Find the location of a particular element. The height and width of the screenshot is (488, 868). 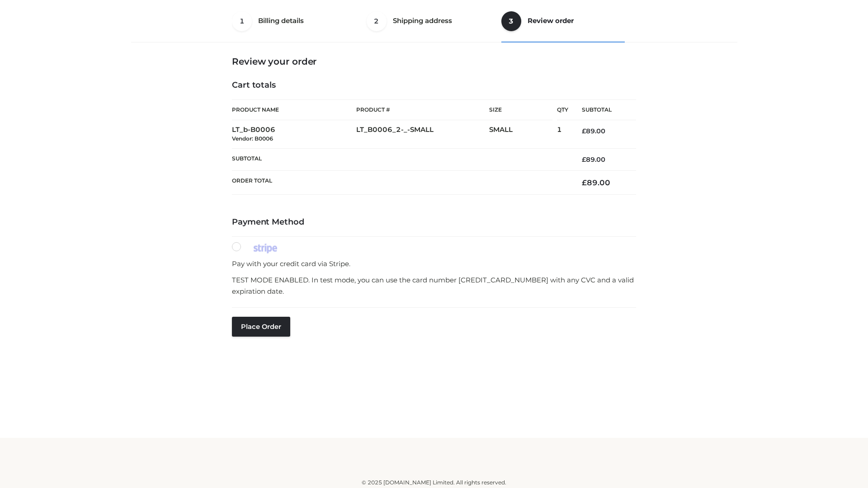

th: Product # is located at coordinates (423, 109).